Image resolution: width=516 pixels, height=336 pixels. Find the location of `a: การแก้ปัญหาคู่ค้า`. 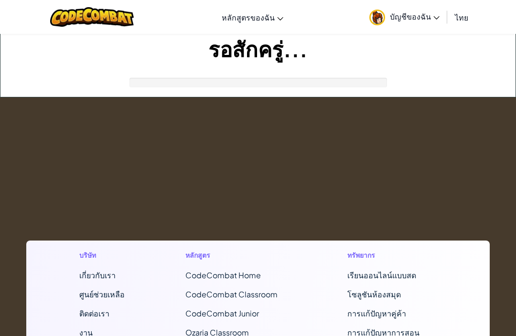

a: การแก้ปัญหาคู่ค้า is located at coordinates (376, 313).